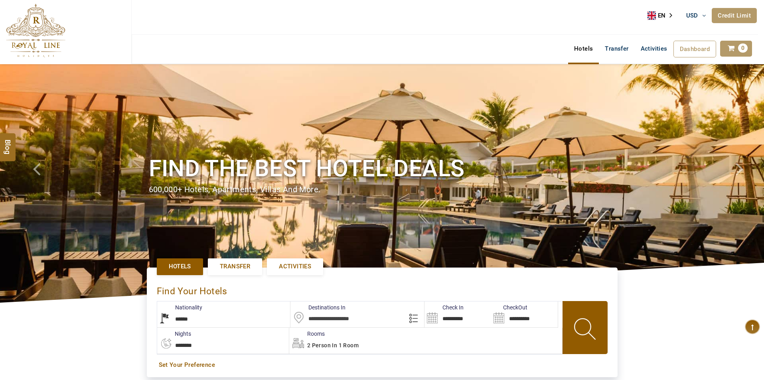  I want to click on a: Credit Limit, so click(734, 16).